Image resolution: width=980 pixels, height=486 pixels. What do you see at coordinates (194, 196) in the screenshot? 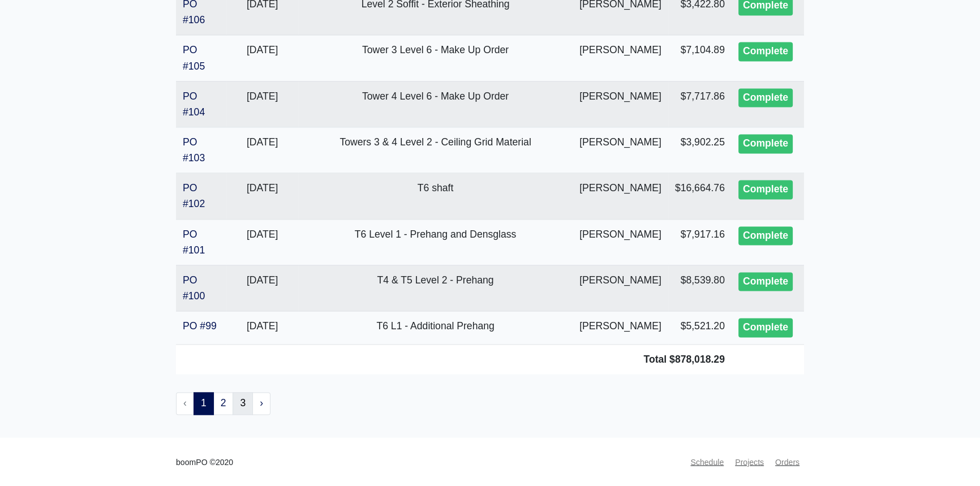
I see `a: PO #102` at bounding box center [194, 196].